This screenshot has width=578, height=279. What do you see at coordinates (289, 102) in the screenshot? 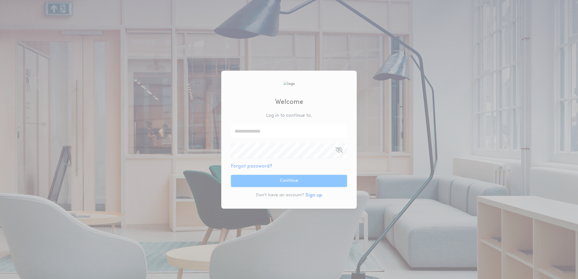
I see `h2: Welcome` at bounding box center [289, 102].